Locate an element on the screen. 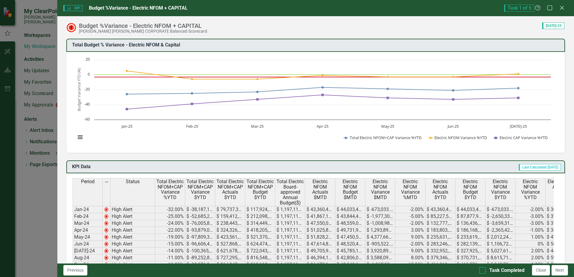 The height and width of the screenshot is (277, 574). td: $ 370,731,013.00 is located at coordinates (470, 258).